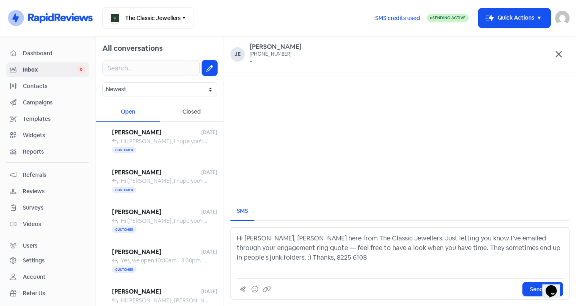 The image size is (576, 306). I want to click on a: Users, so click(48, 245).